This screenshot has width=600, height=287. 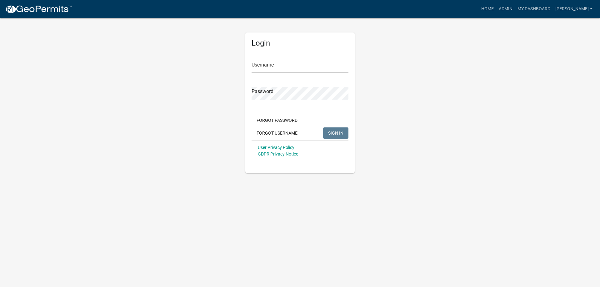 I want to click on button: Forgot Username, so click(x=277, y=133).